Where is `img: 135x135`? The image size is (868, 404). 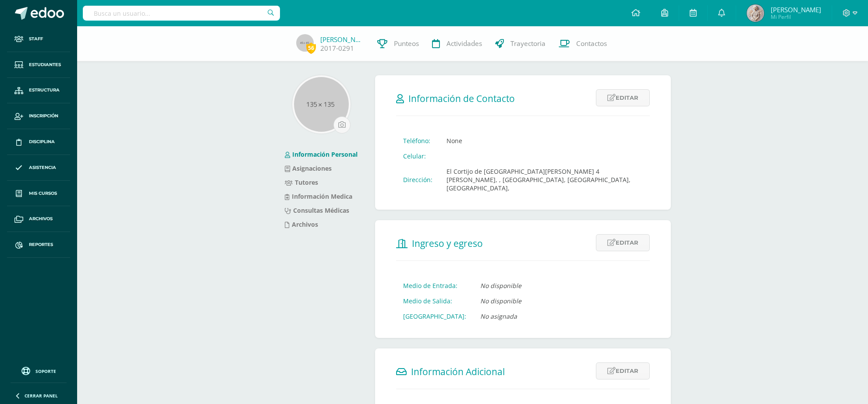
img: 135x135 is located at coordinates (321, 104).